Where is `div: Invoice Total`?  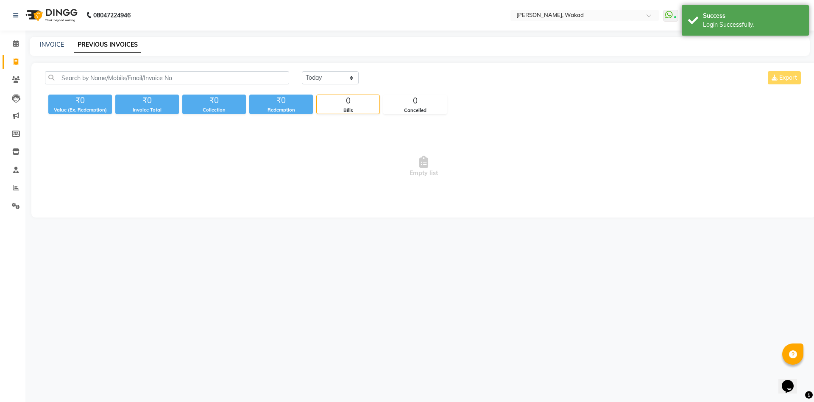 div: Invoice Total is located at coordinates (147, 110).